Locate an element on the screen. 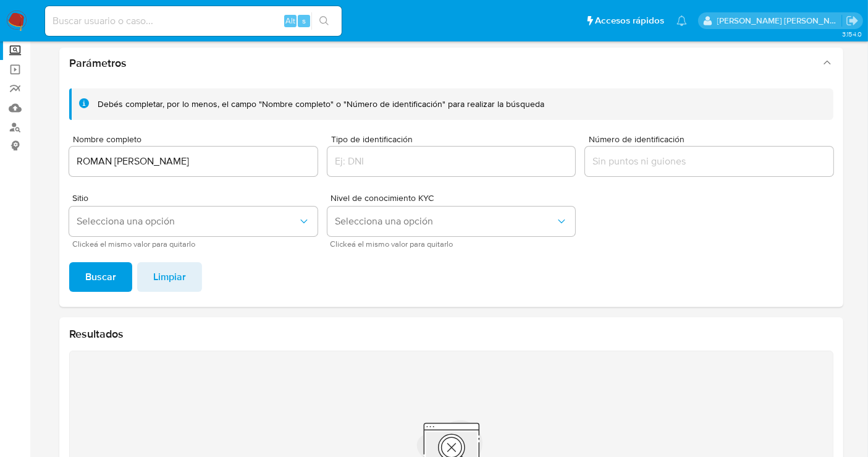  input: Buscar usuario o caso... is located at coordinates (194, 21).